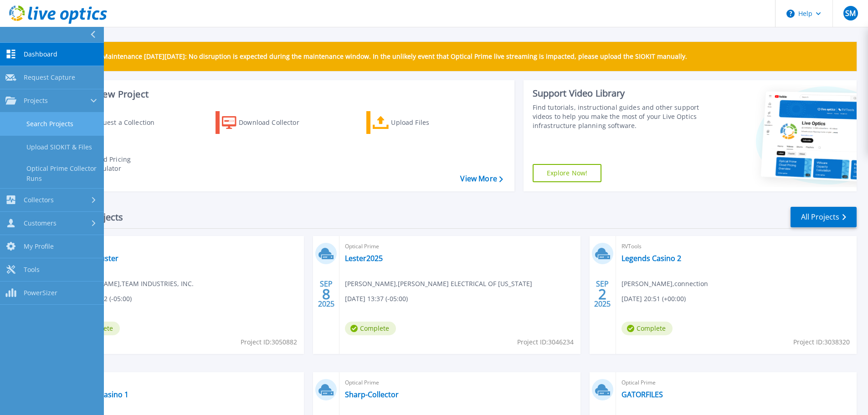 Image resolution: width=868 pixels, height=415 pixels. What do you see at coordinates (41, 55) in the screenshot?
I see `span: Dashboard` at bounding box center [41, 55].